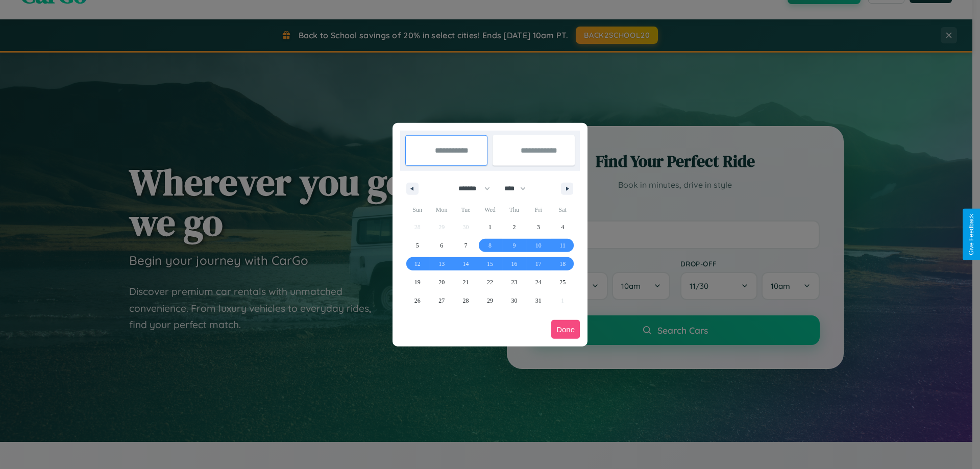 This screenshot has height=469, width=980. What do you see at coordinates (466, 301) in the screenshot?
I see `span: 28` at bounding box center [466, 301].